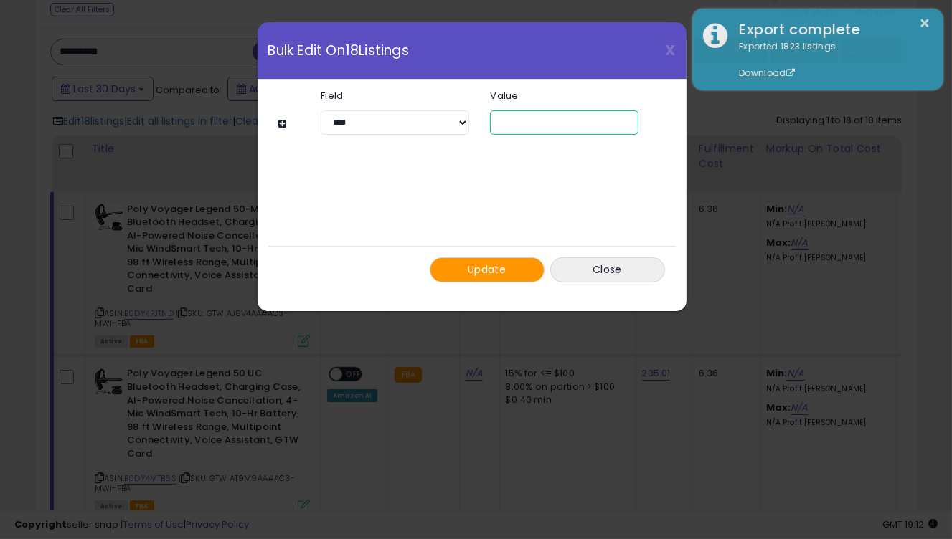 This screenshot has height=539, width=952. I want to click on div: Export complete, so click(830, 29).